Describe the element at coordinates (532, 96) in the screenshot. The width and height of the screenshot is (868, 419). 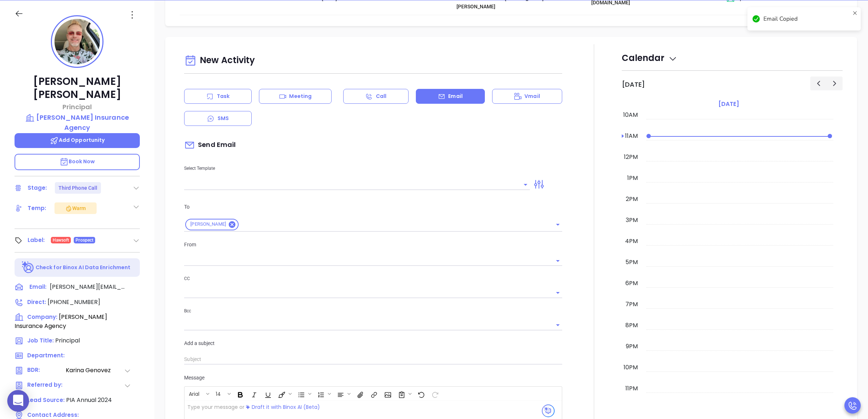
I see `p: Vmail` at that location.